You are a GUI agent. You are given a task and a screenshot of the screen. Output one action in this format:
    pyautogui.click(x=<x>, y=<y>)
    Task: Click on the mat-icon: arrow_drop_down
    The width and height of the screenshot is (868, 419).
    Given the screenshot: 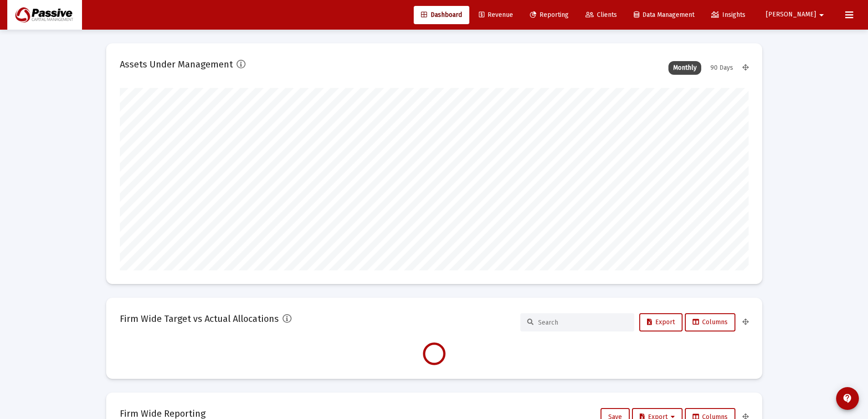 What is the action you would take?
    pyautogui.click(x=821, y=15)
    